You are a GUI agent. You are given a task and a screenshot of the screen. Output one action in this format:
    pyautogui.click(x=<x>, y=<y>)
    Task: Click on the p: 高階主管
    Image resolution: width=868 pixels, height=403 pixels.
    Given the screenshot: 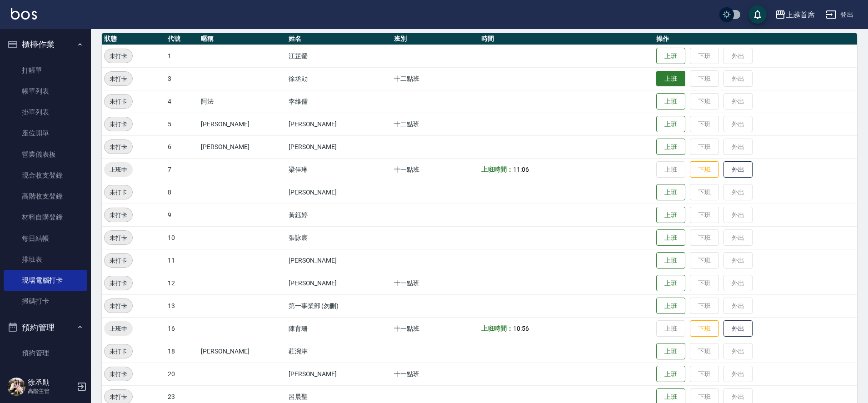 What is the action you would take?
    pyautogui.click(x=51, y=391)
    